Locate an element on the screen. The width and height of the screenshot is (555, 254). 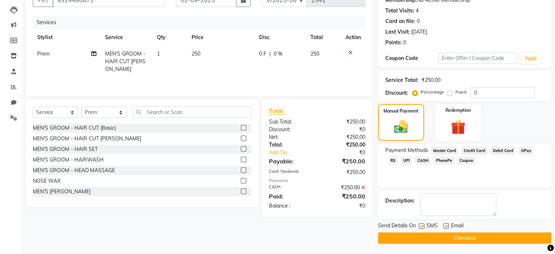
div: NOSE WAX is located at coordinates (47, 181).